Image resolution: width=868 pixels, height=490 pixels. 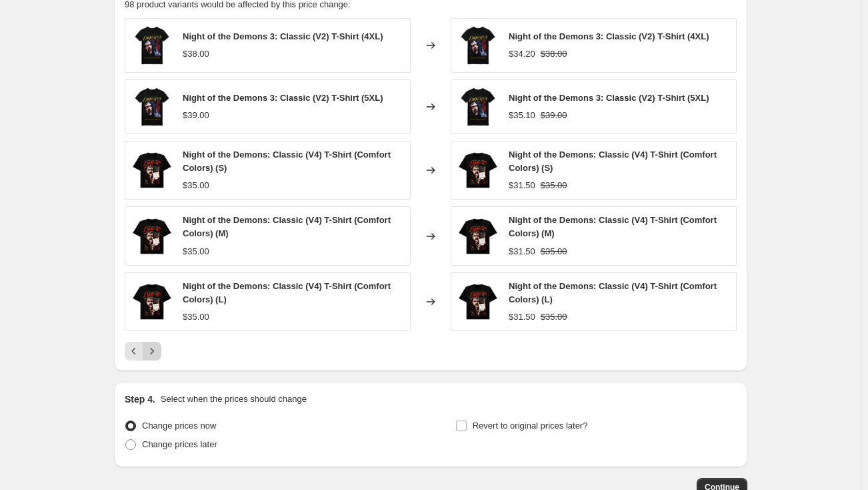 What do you see at coordinates (234, 399) in the screenshot?
I see `p: Select when the prices should change` at bounding box center [234, 399].